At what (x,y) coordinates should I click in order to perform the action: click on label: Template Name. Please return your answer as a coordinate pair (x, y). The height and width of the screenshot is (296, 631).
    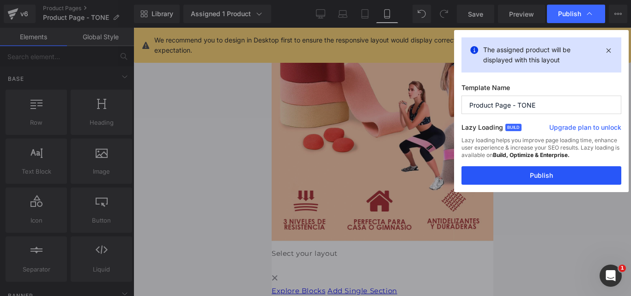
    Looking at the image, I should click on (541, 90).